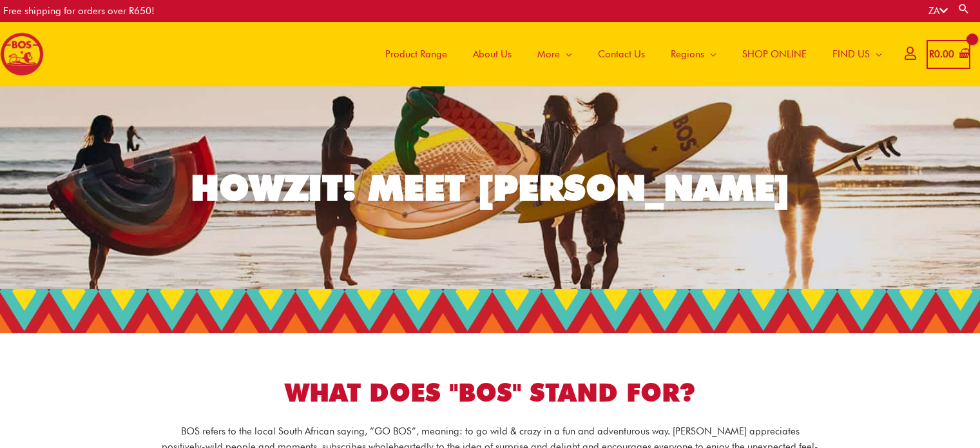 This screenshot has height=448, width=980. I want to click on span: More, so click(549, 54).